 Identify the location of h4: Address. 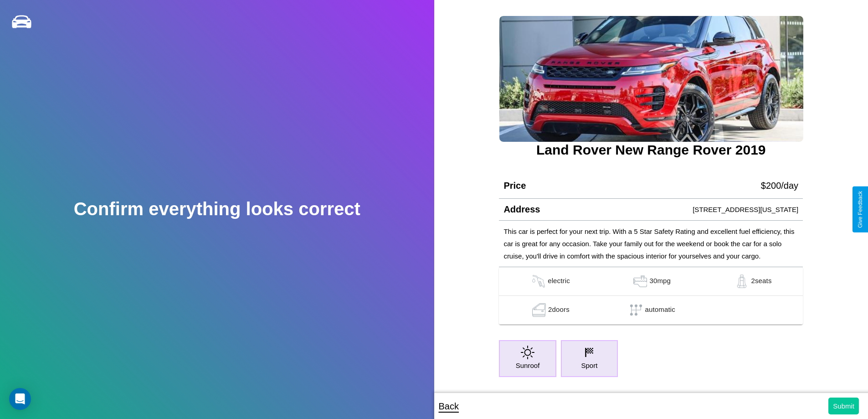
(521, 210).